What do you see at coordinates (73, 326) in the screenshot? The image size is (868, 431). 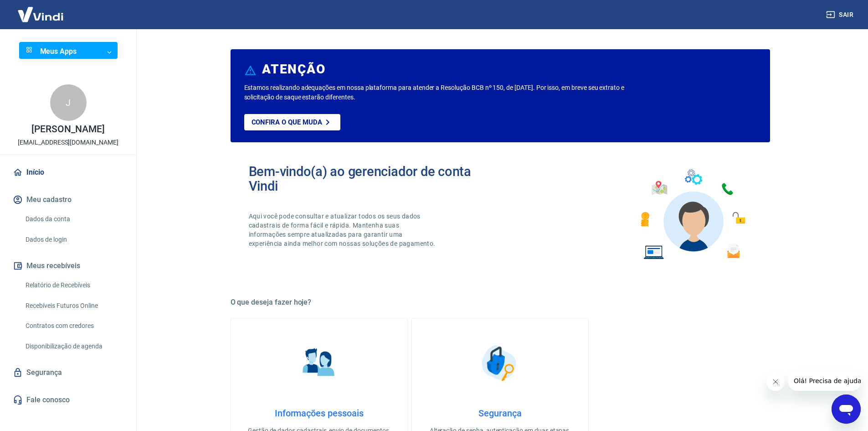 I see `a: Contratos com credores` at bounding box center [73, 326].